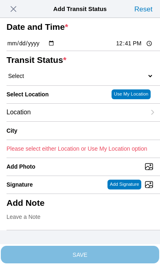 The height and width of the screenshot is (265, 160). I want to click on label: Select Location, so click(27, 94).